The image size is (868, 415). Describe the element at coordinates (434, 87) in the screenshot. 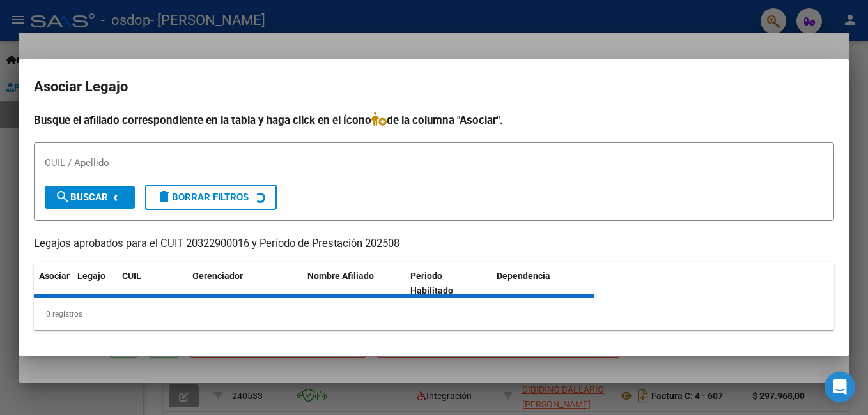

I see `h2: Asociar Legajo` at that location.